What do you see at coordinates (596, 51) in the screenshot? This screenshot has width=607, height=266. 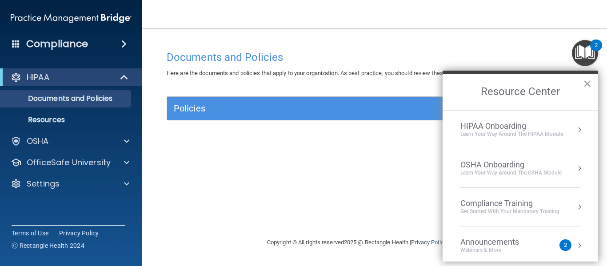 I see `div: 2` at bounding box center [596, 51].